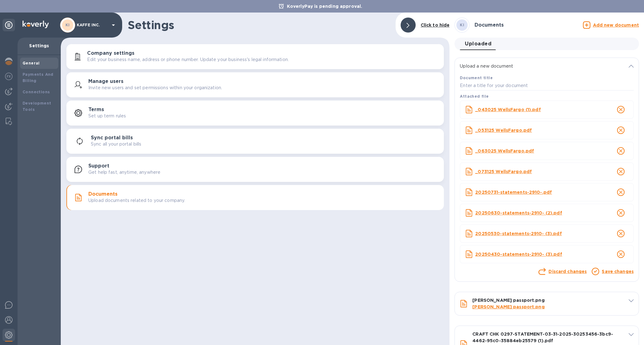  What do you see at coordinates (107, 115) in the screenshot?
I see `p: Set up term rules` at bounding box center [107, 115].